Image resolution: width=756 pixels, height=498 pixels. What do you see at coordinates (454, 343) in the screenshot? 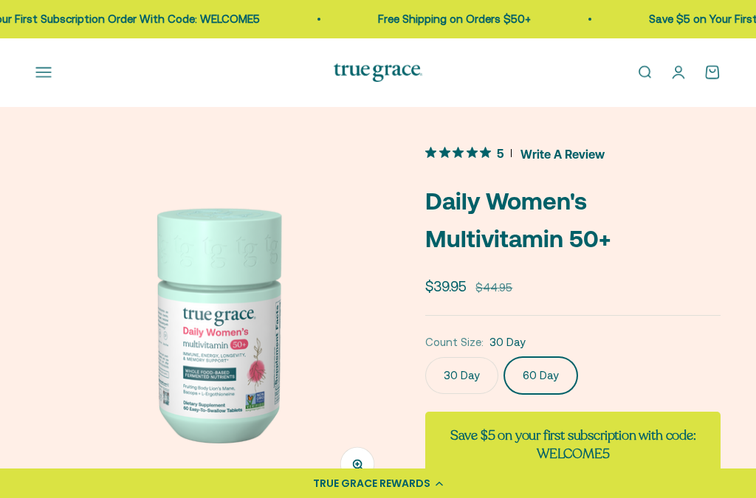
I see `legend: Count Size:` at bounding box center [454, 343].